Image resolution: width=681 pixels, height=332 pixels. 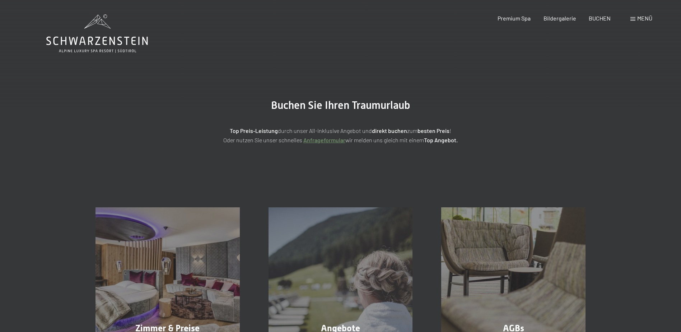 I want to click on span: Premium Spa, so click(x=514, y=18).